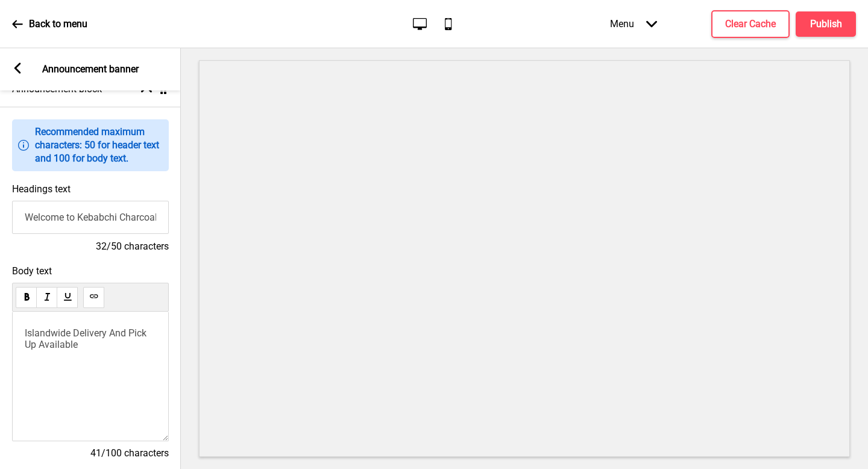 Image resolution: width=868 pixels, height=469 pixels. I want to click on span: Islandwide Delivery And Pick Up Available, so click(87, 338).